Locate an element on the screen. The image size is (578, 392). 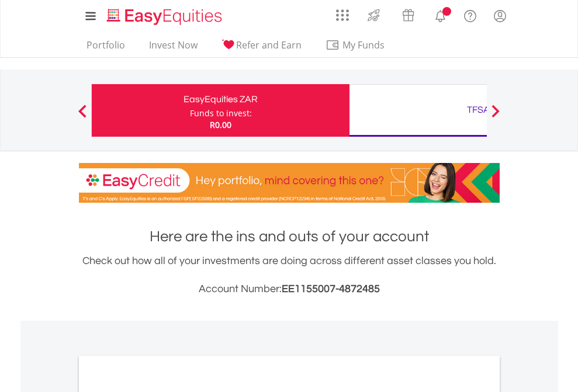
a: Invest Now is located at coordinates (173, 48).